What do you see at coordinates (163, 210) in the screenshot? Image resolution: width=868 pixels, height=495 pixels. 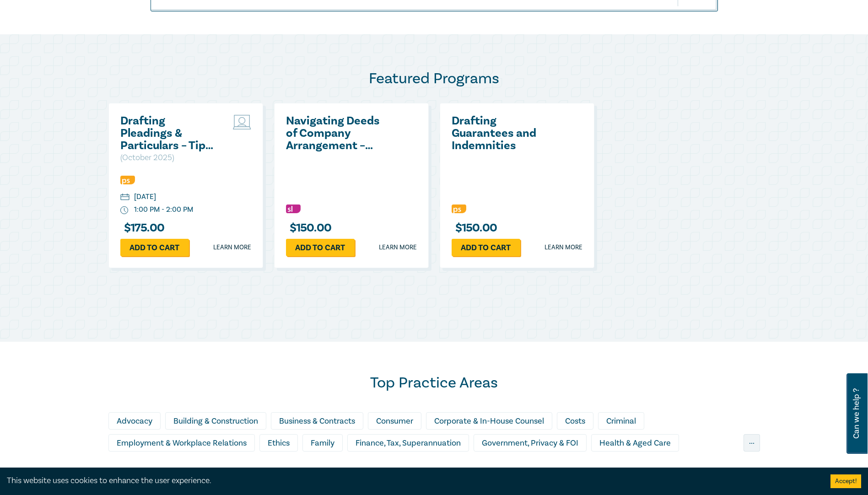 I see `div: 1:00 PM - 2:00 PM` at bounding box center [163, 210].